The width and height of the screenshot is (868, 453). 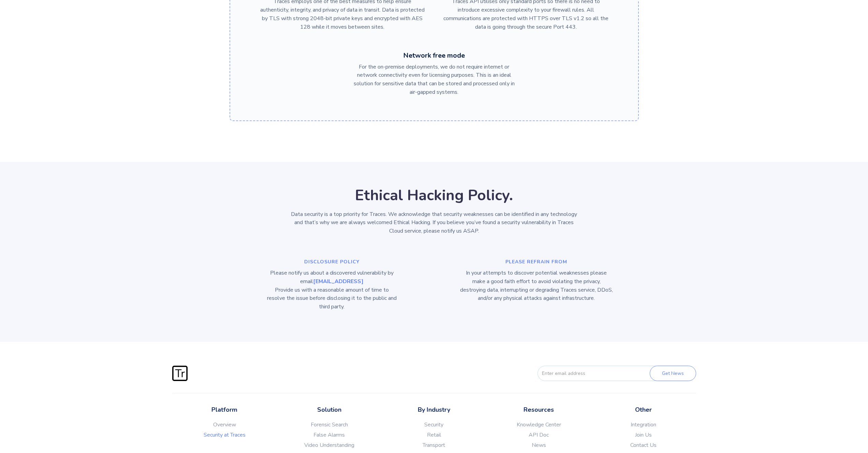 I want to click on a: Integration, so click(x=643, y=425).